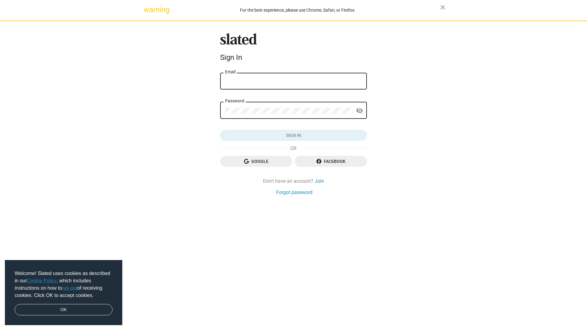 This screenshot has width=587, height=330. I want to click on span: Welcome! Slated uses cookies as described in our , which includes instructions on how to of recei..., so click(64, 285).